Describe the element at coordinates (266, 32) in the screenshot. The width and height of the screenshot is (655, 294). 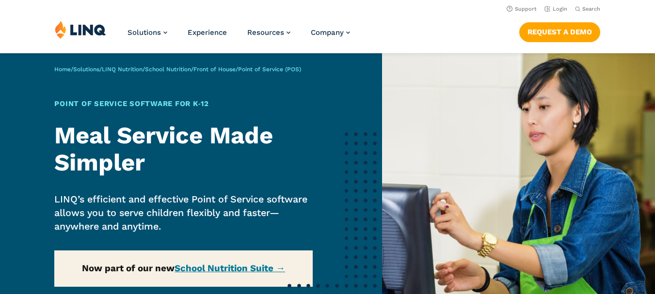
I see `span: Resources` at that location.